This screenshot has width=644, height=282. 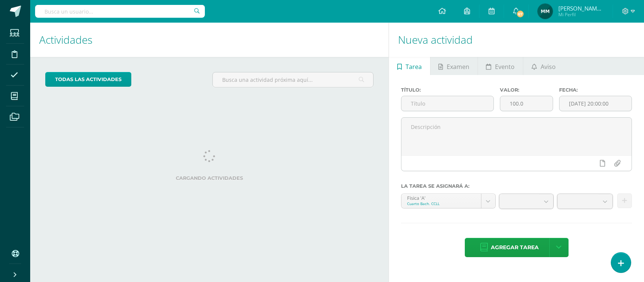 I want to click on a: todas las Actividades, so click(x=88, y=79).